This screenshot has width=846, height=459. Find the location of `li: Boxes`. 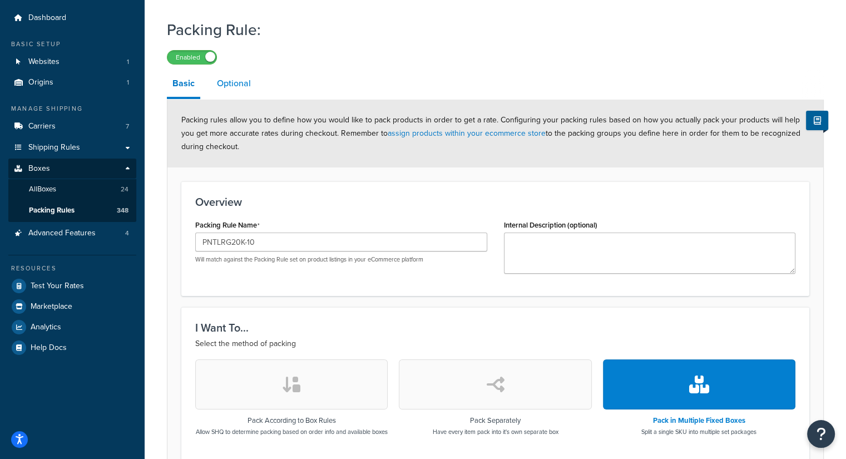

li: Boxes is located at coordinates (72, 190).